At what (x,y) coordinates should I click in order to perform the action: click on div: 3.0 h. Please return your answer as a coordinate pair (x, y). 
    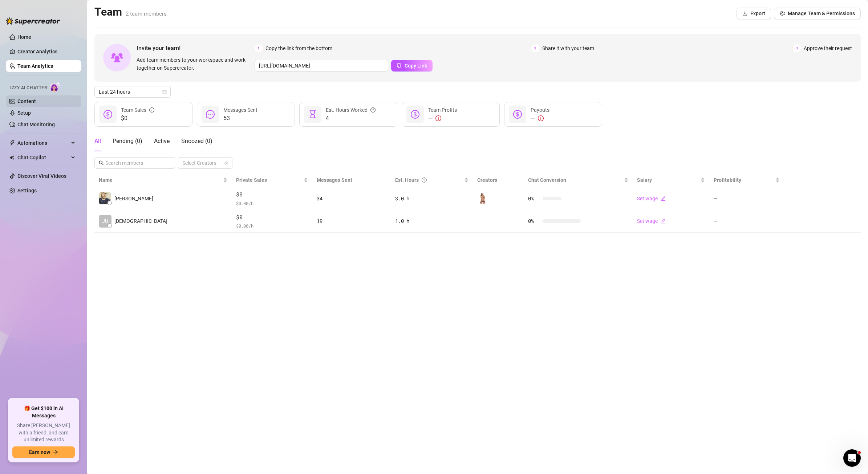
    Looking at the image, I should click on (431, 198).